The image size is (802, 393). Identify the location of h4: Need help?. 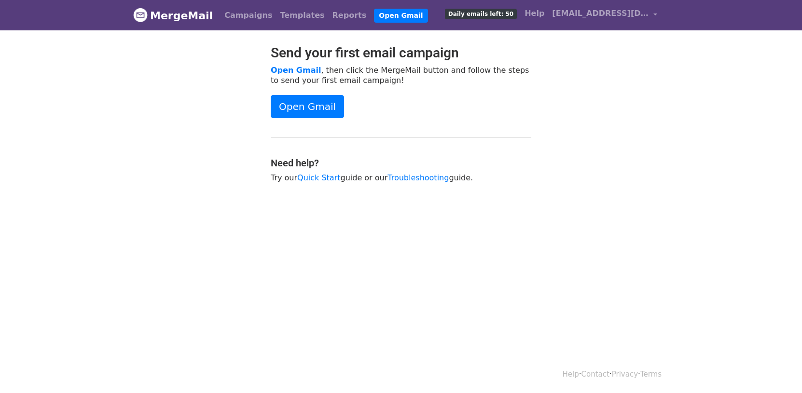
(401, 163).